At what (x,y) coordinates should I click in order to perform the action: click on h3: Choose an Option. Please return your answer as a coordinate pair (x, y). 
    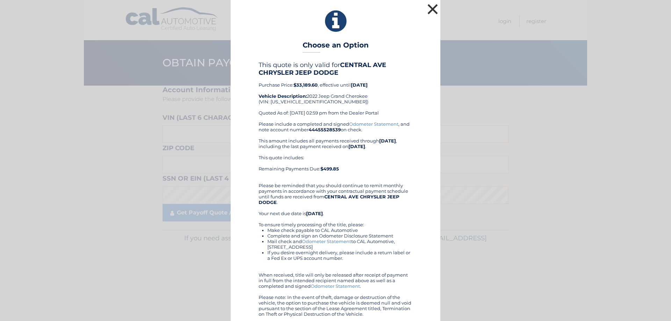
    Looking at the image, I should click on (336, 47).